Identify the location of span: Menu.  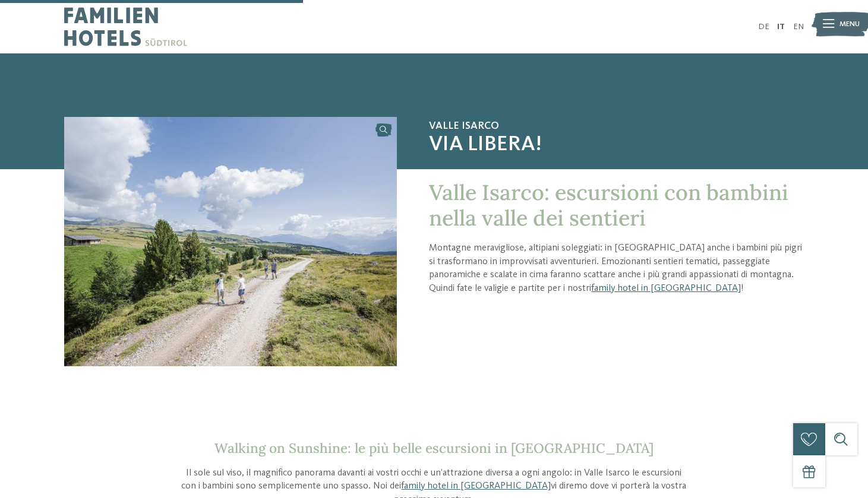
(849, 24).